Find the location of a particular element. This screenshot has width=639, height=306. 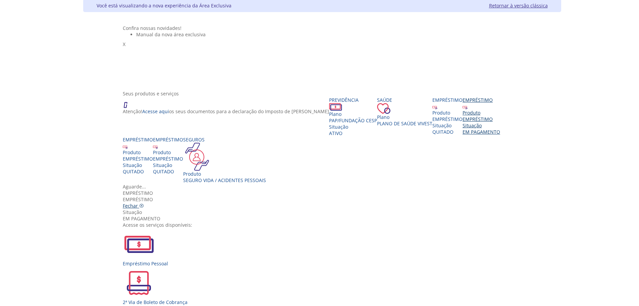

a: Empréstimo Pessoal is located at coordinates (322, 247).